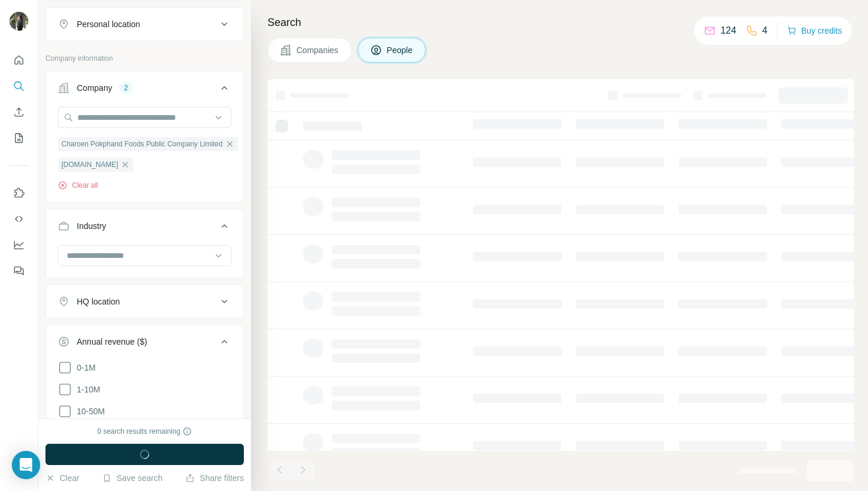  Describe the element at coordinates (19, 193) in the screenshot. I see `button: Use Surfe on LinkedIn` at that location.